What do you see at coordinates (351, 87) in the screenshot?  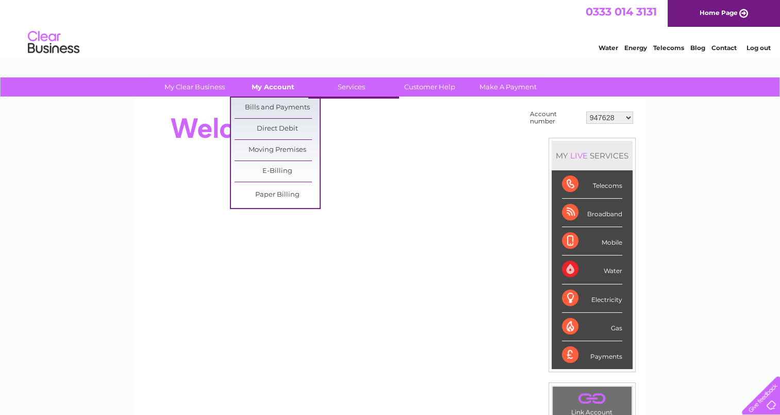 I see `a: Services` at bounding box center [351, 87].